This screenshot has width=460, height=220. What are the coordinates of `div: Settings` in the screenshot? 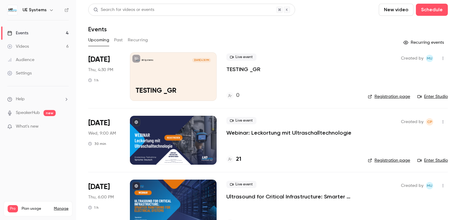 It's located at (19, 73).